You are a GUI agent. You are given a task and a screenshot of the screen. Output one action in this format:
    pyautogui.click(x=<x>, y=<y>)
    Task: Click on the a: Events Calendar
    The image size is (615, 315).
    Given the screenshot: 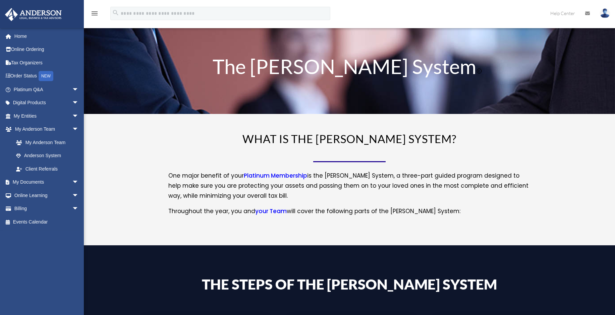 What is the action you would take?
    pyautogui.click(x=47, y=222)
    